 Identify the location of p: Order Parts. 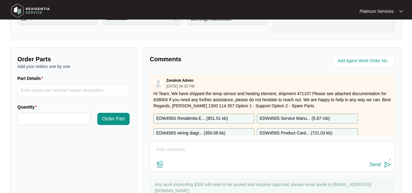
(74, 59).